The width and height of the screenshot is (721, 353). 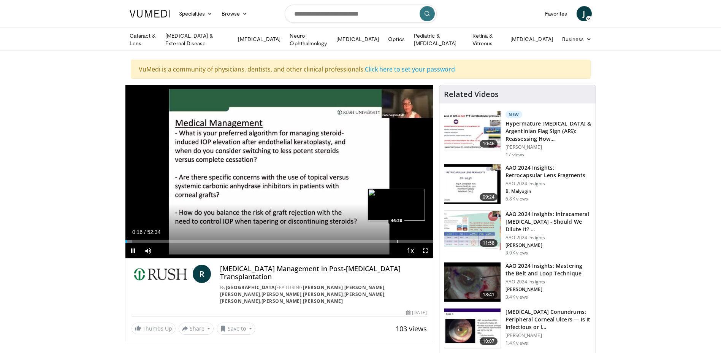 What do you see at coordinates (516, 253) in the screenshot?
I see `p: 3.9K views` at bounding box center [516, 253].